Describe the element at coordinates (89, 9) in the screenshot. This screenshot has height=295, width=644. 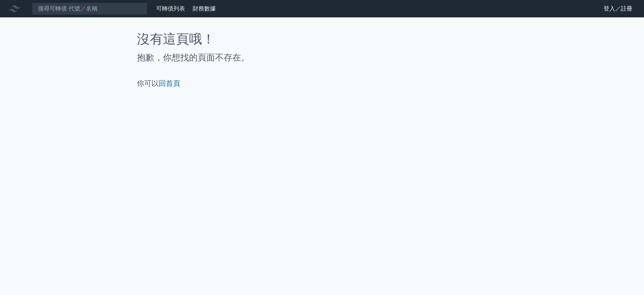
I see `input: 搜尋可轉債 代號／名稱` at that location.